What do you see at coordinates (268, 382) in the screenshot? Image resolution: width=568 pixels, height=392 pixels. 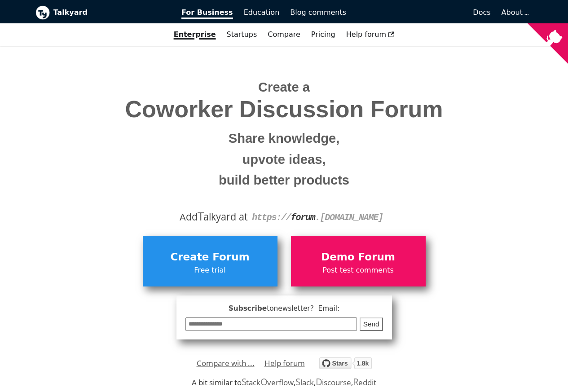 I see `a: StackOverflow` at bounding box center [268, 382].